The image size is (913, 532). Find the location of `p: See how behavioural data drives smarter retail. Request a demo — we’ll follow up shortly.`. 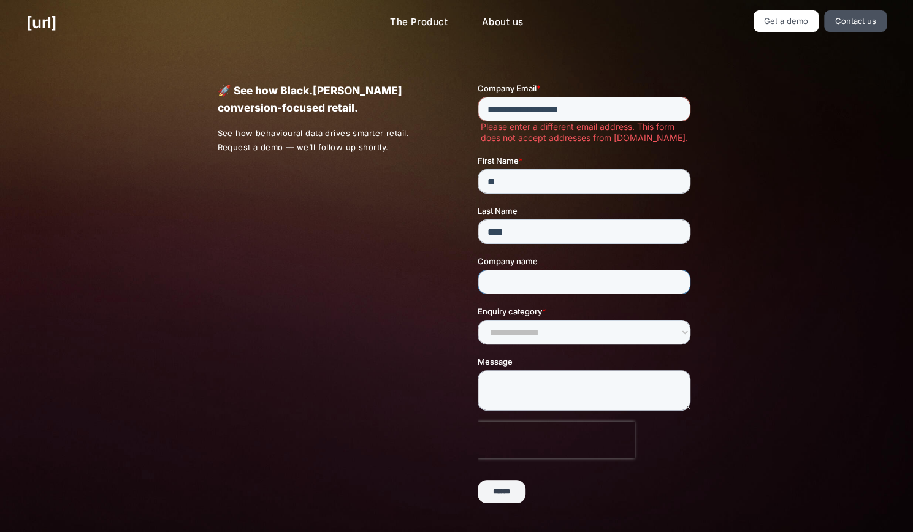

p: See how behavioural data drives smarter retail. Request a demo — we’ll follow up shortly. is located at coordinates (326, 140).